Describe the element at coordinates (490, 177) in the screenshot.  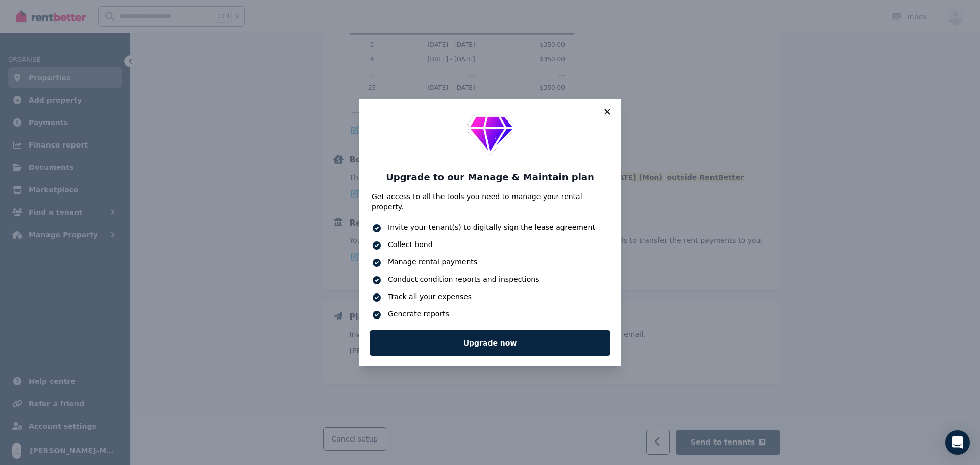
I see `h3: Upgrade to our Manage & Maintain plan` at that location.